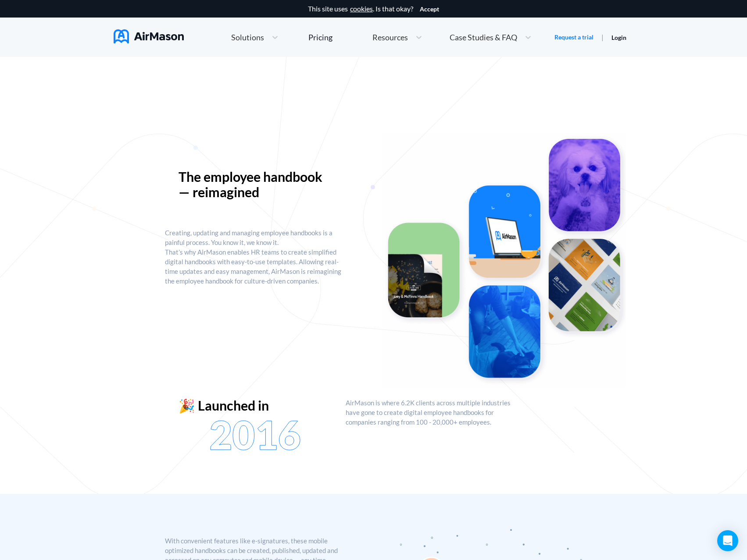 The height and width of the screenshot is (560, 747). Describe the element at coordinates (483, 37) in the screenshot. I see `span: Case Studies & FAQ` at that location.